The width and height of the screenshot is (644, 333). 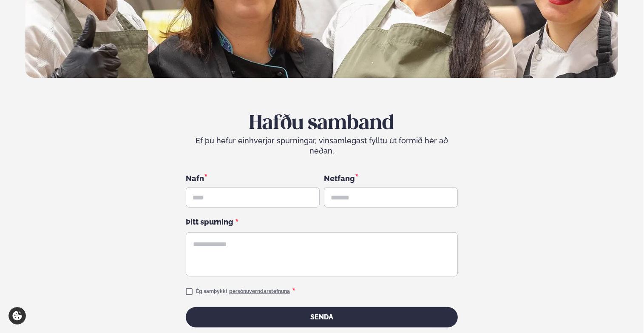 I want to click on div: Þitt spurning, so click(x=322, y=223).